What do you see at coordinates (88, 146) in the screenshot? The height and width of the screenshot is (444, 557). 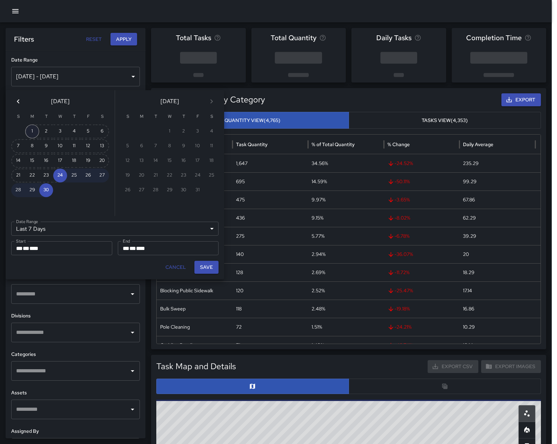 I see `button: 12` at bounding box center [88, 146].